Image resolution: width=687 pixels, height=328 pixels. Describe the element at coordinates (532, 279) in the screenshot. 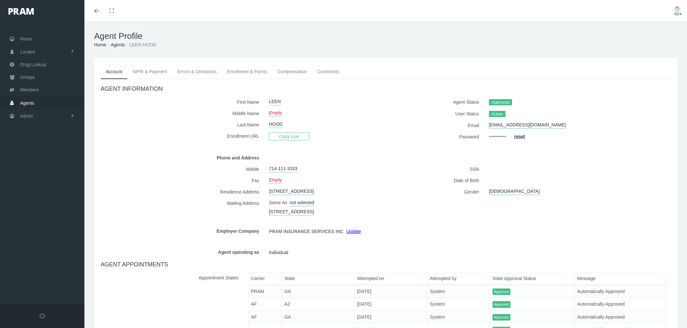

I see `th: State Approval Status` at that location.